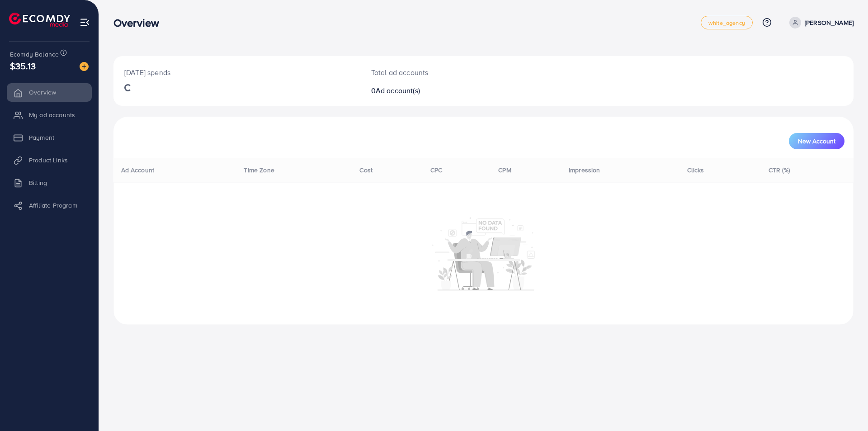 The image size is (868, 431). What do you see at coordinates (35, 54) in the screenshot?
I see `span: Ecomdy Balance` at bounding box center [35, 54].